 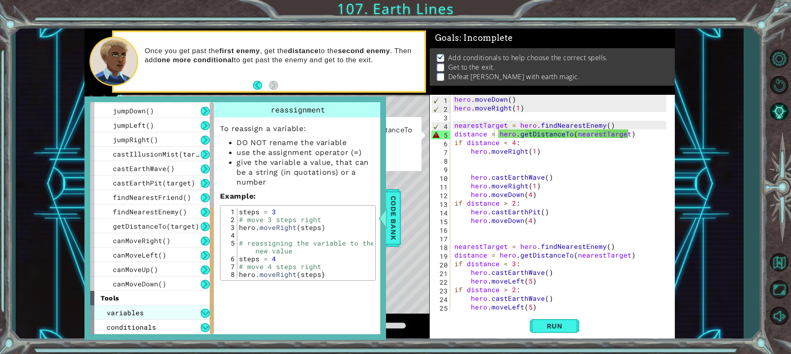 I want to click on div: 9, so click(x=441, y=169).